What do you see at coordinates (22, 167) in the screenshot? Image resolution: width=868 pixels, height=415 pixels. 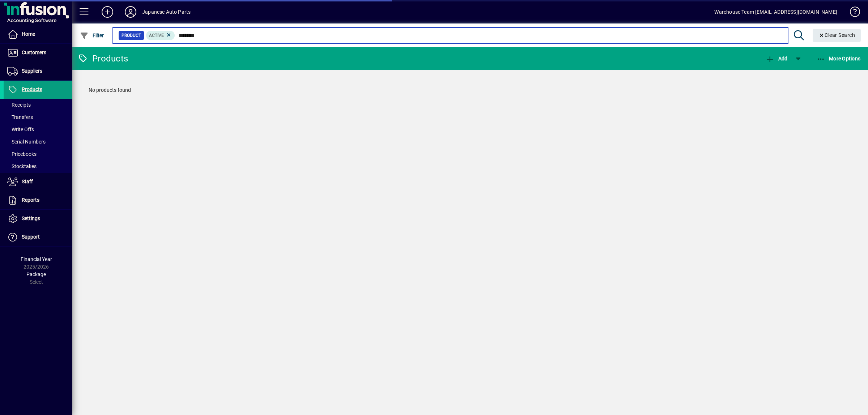 I see `span: Stocktakes` at bounding box center [22, 167].